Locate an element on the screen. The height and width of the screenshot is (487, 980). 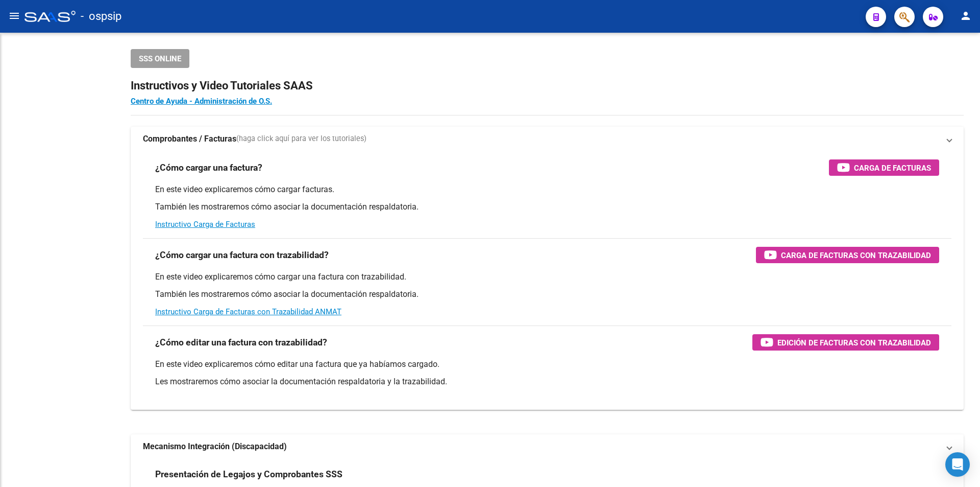
h3: ¿Cómo cargar una factura? is located at coordinates (208, 168).